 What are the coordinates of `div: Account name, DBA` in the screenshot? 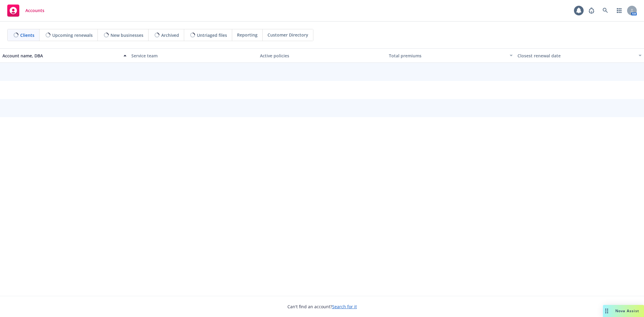 It's located at (61, 56).